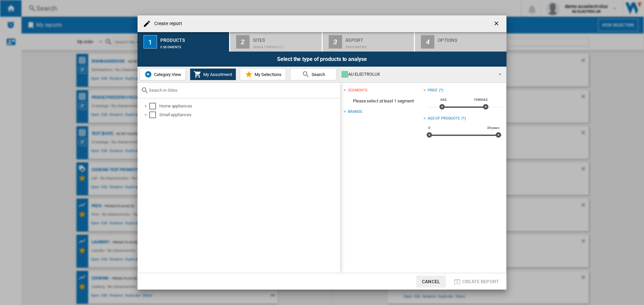  What do you see at coordinates (476, 282) in the screenshot?
I see `button: Create report` at bounding box center [476, 282].